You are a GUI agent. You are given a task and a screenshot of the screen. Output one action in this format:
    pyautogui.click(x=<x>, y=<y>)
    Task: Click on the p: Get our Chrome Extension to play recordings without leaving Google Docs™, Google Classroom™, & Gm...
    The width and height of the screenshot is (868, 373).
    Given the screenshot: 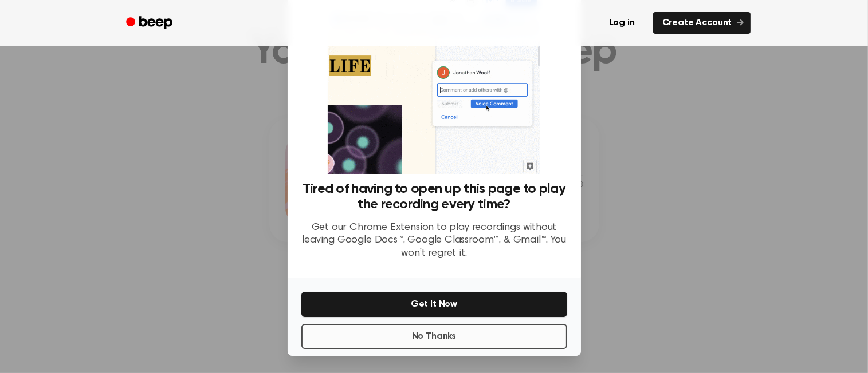 What is the action you would take?
    pyautogui.click(x=434, y=241)
    